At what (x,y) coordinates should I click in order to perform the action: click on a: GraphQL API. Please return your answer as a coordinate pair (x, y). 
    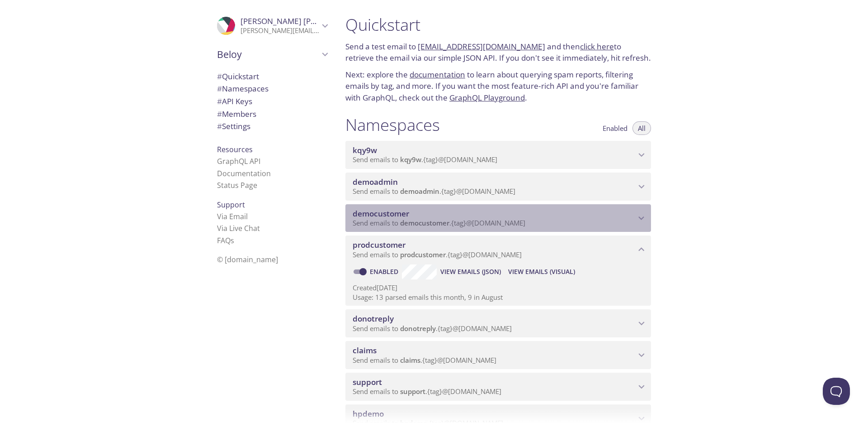
    Looking at the image, I should click on (239, 161).